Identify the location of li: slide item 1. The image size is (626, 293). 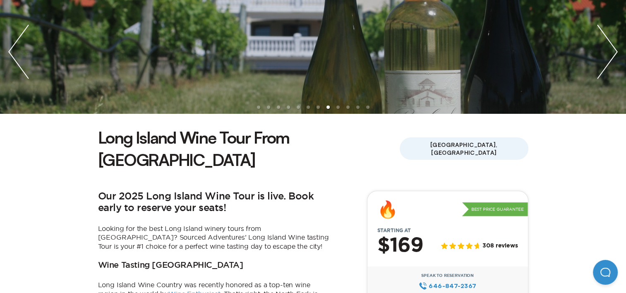
(259, 107).